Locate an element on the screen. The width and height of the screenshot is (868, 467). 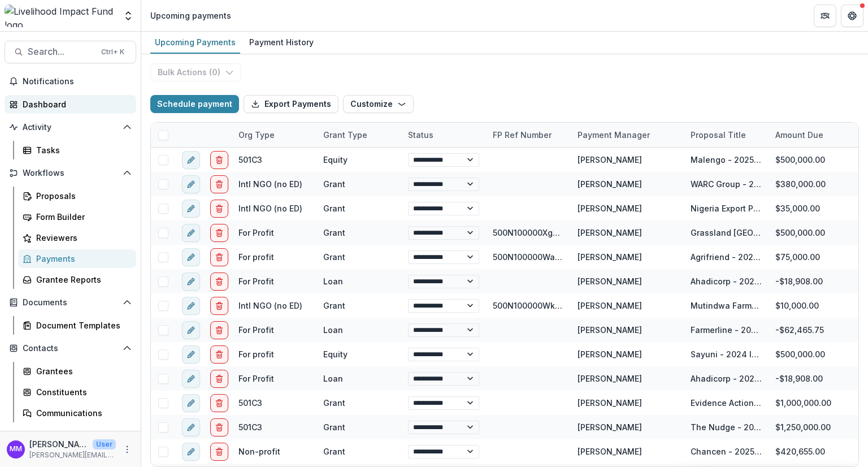
div: Grantee Reports is located at coordinates (81, 279).